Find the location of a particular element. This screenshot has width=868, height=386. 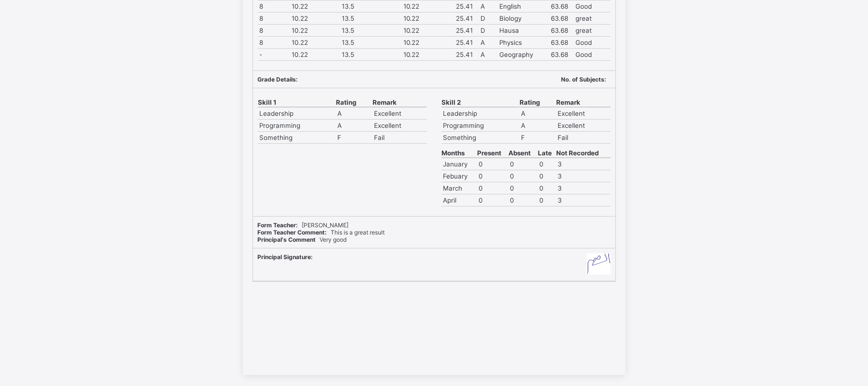

td: Febuary is located at coordinates (459, 176).